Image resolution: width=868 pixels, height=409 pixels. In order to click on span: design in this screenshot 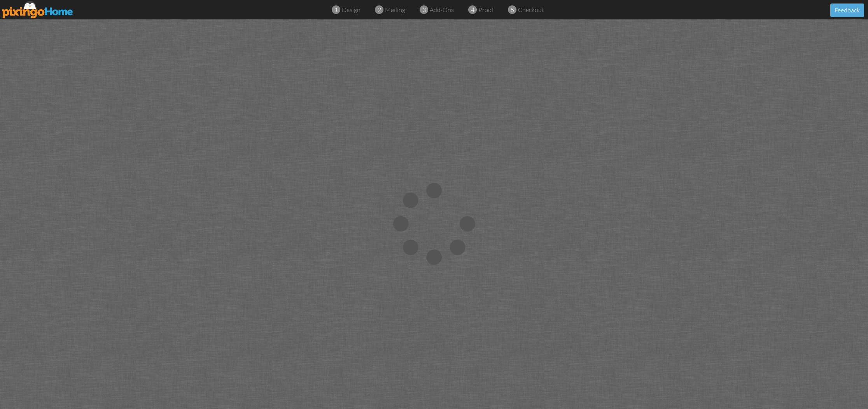, I will do `click(351, 9)`.